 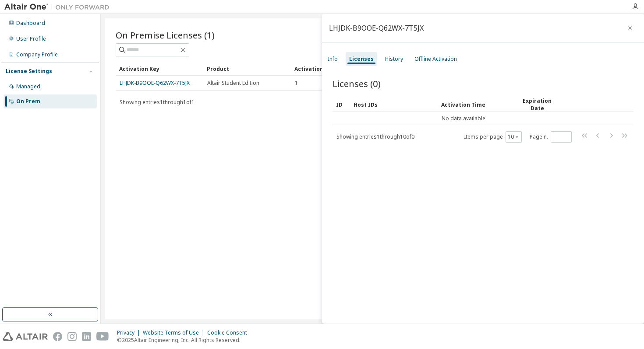 What do you see at coordinates (476, 104) in the screenshot?
I see `div: Activation Time` at bounding box center [476, 104].